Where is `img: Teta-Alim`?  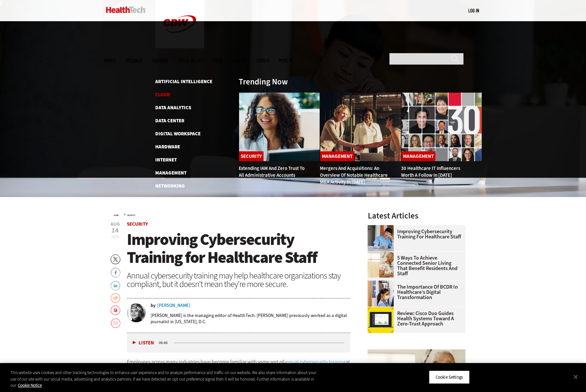 img: Teta-Alim is located at coordinates (136, 313).